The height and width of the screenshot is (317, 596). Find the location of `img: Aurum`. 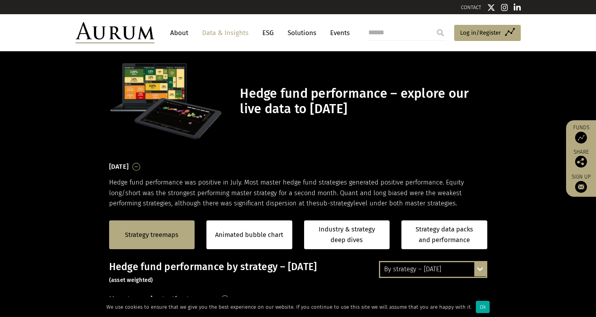

img: Aurum is located at coordinates (115, 33).